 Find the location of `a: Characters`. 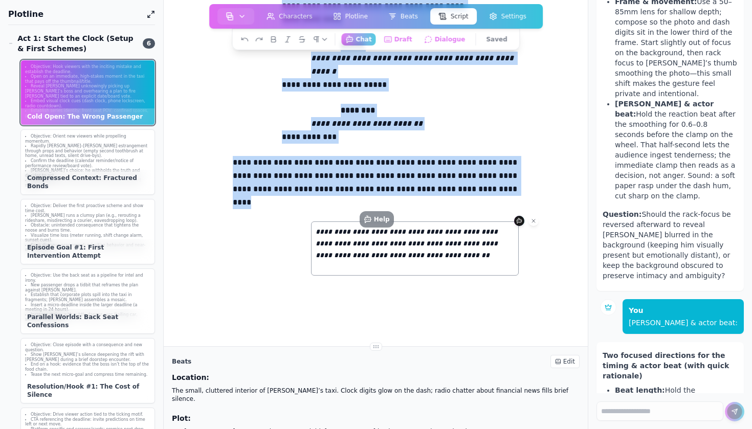

a: Characters is located at coordinates (290, 16).